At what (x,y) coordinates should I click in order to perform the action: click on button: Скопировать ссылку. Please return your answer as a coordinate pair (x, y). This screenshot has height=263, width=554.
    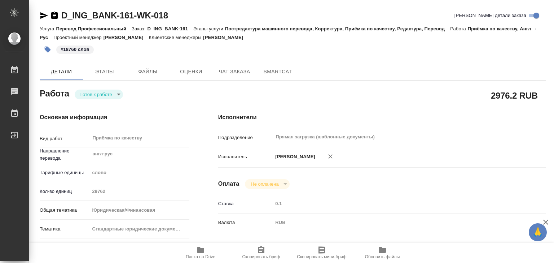
    Looking at the image, I should click on (54, 16).